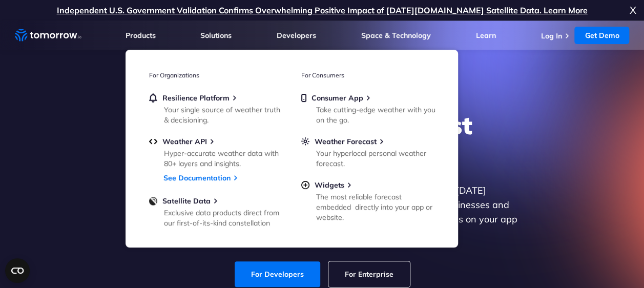 The height and width of the screenshot is (288, 644). I want to click on a: WidgetsThe most reliable forecast embedded directly into your app or website., so click(368, 200).